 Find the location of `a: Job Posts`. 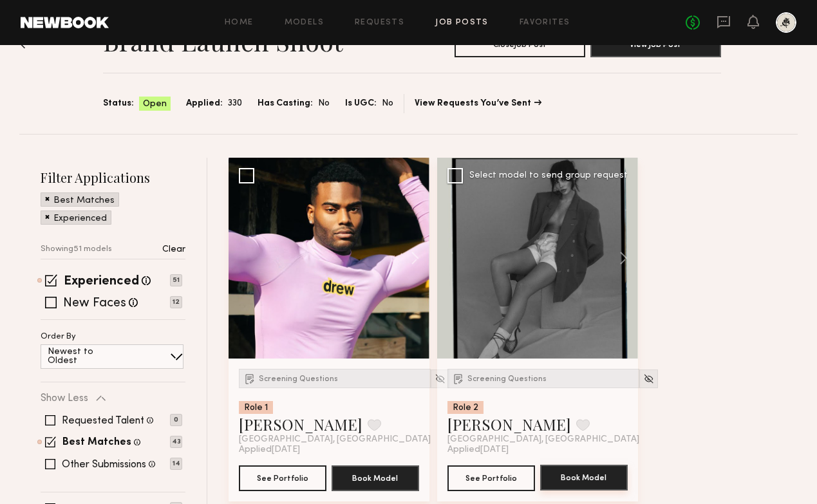

a: Job Posts is located at coordinates (462, 23).